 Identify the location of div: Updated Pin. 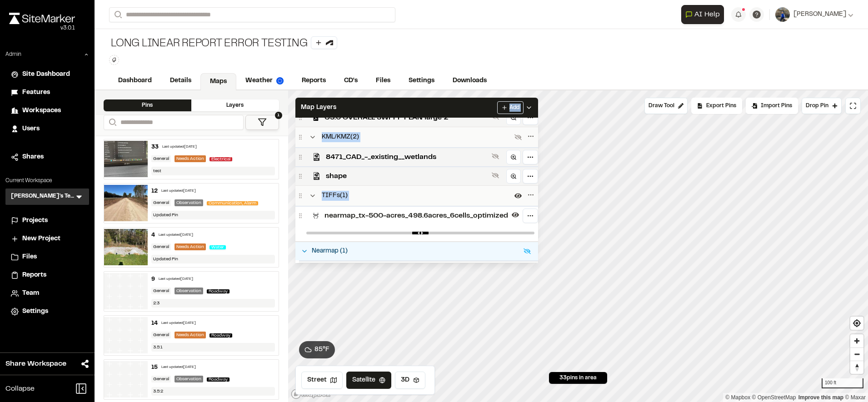
(213, 259).